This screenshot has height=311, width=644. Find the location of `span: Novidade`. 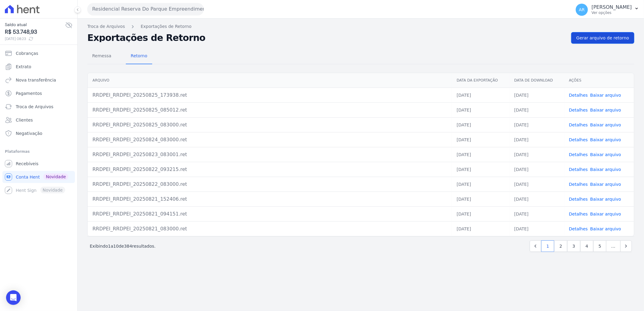

span: Novidade is located at coordinates (56, 177).